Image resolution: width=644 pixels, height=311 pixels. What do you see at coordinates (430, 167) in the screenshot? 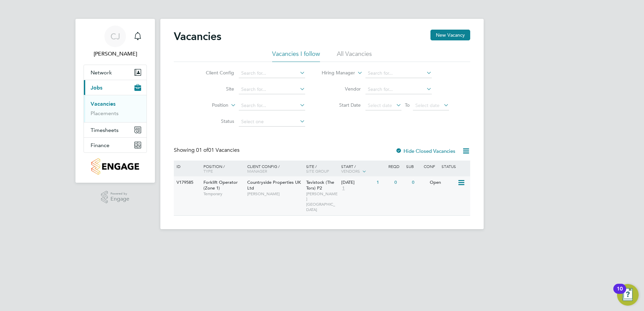
I see `div: Conf` at bounding box center [430, 167].